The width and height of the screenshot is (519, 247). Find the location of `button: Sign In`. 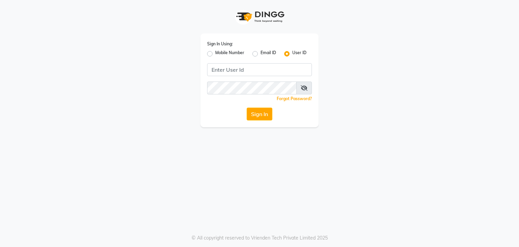

button: Sign In is located at coordinates (259, 114).